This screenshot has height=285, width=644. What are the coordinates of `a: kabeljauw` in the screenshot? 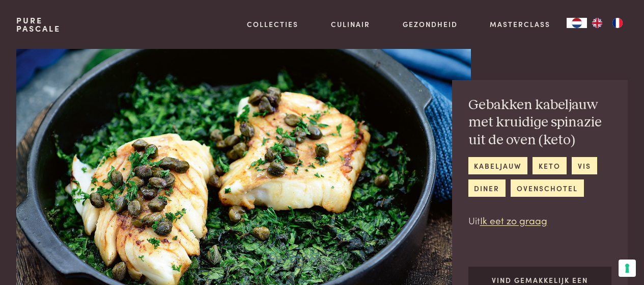 It's located at (498, 165).